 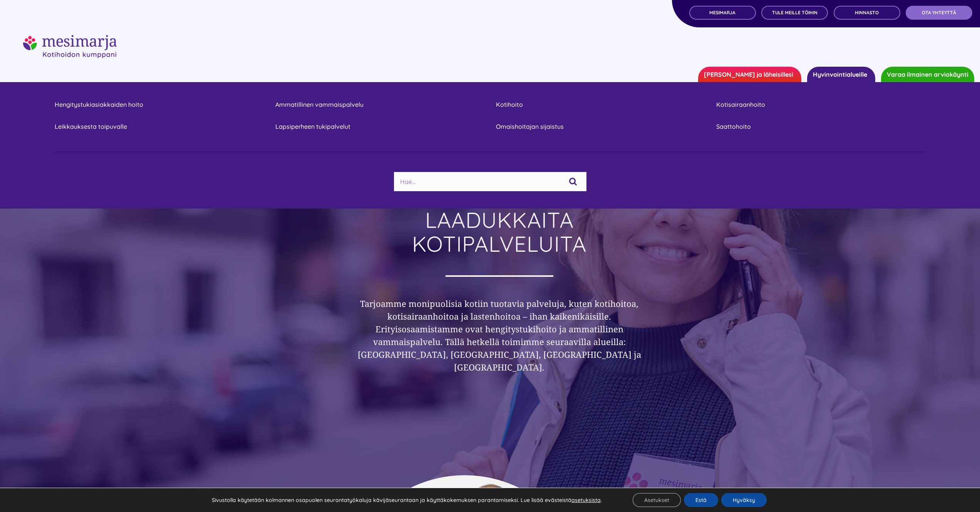 What do you see at coordinates (380, 127) in the screenshot?
I see `a: Lapsiperheen tukipalvelut` at bounding box center [380, 127].